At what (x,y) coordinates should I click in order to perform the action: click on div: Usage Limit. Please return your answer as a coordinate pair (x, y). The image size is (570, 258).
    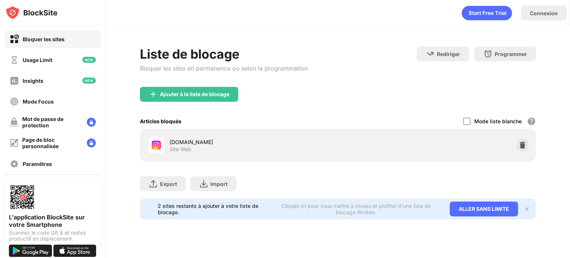
    Looking at the image, I should click on (37, 60).